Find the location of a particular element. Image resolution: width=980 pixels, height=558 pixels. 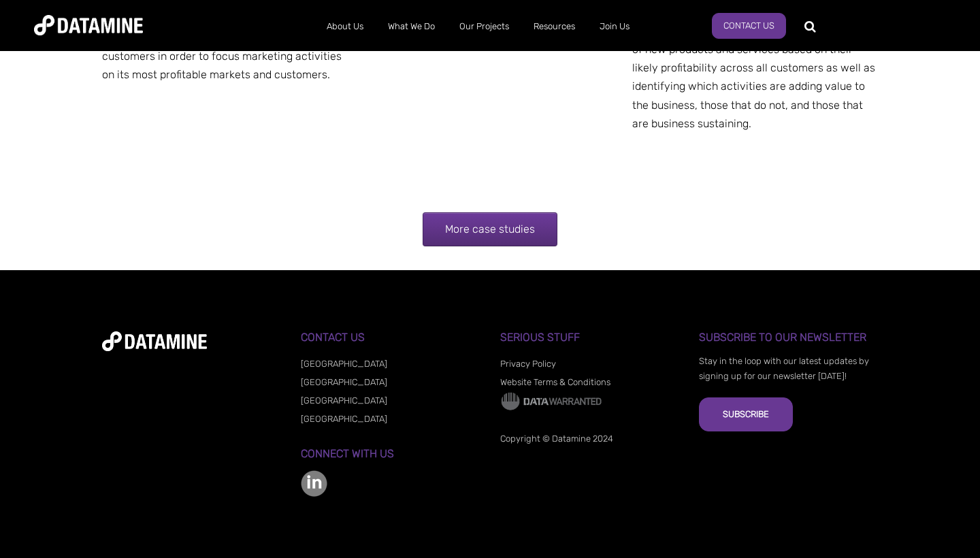

h3: Serious Stuff is located at coordinates (590, 337).